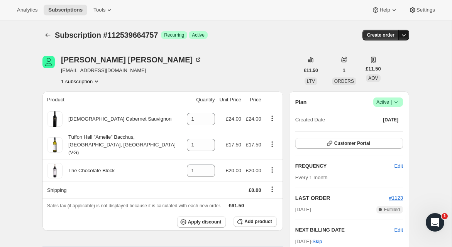 The height and width of the screenshot is (247, 452). Describe the element at coordinates (113, 100) in the screenshot. I see `th: Product` at that location.